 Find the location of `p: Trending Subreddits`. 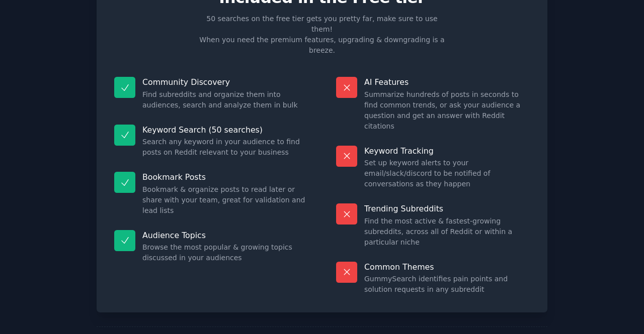

p: Trending Subreddits is located at coordinates (447, 208).